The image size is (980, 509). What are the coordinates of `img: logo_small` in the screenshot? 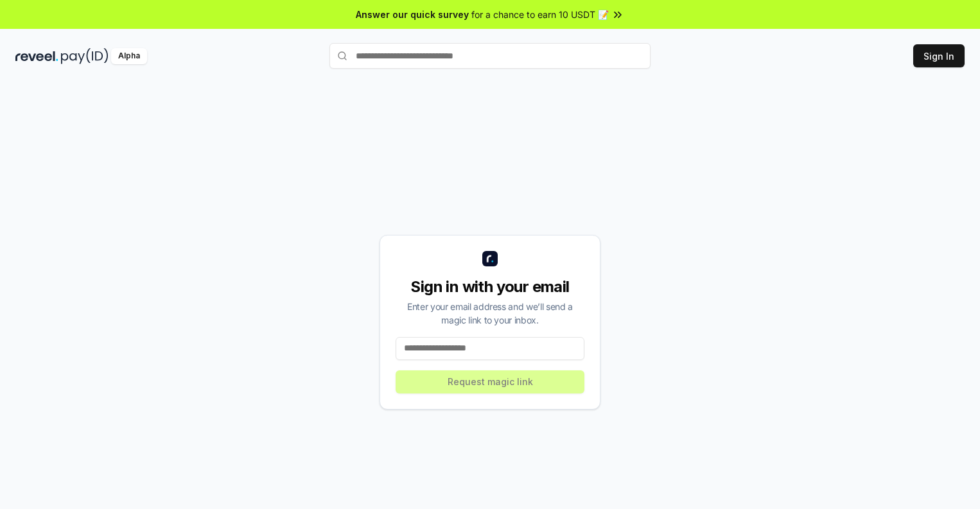 It's located at (490, 258).